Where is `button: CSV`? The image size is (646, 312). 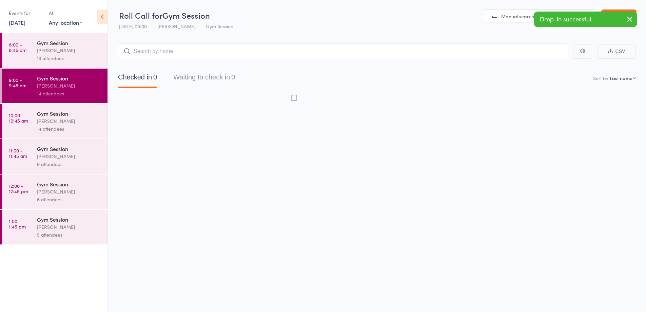
button: CSV is located at coordinates (616, 51).